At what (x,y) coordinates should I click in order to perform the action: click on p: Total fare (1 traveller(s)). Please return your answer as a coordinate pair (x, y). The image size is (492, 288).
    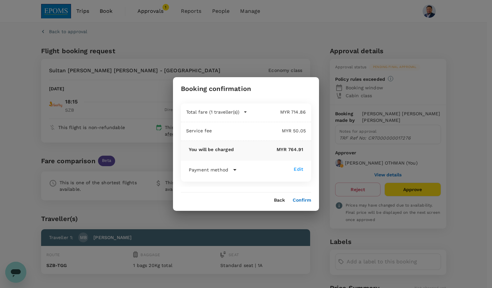
    Looking at the image, I should click on (213, 112).